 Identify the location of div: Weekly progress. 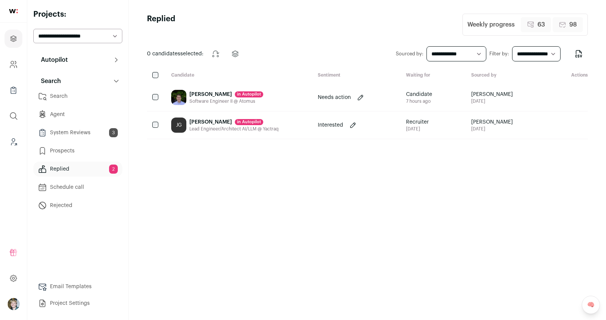
(491, 25).